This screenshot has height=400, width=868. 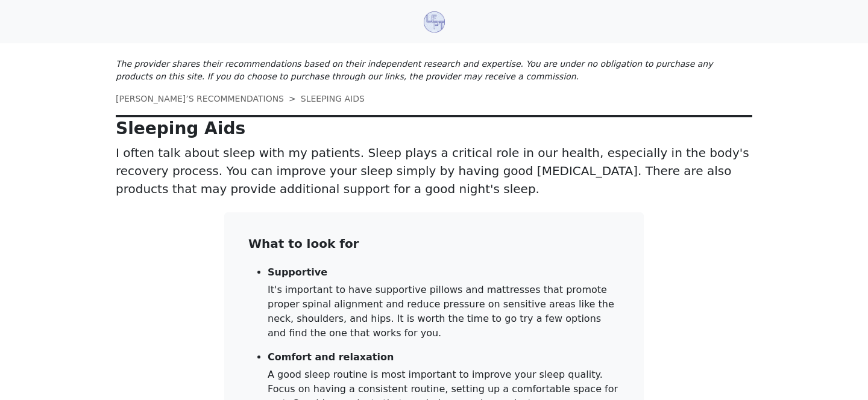 What do you see at coordinates (434, 70) in the screenshot?
I see `p: The provider shares their recommendations based on their independent research and expertise. You ...` at bounding box center [434, 70].